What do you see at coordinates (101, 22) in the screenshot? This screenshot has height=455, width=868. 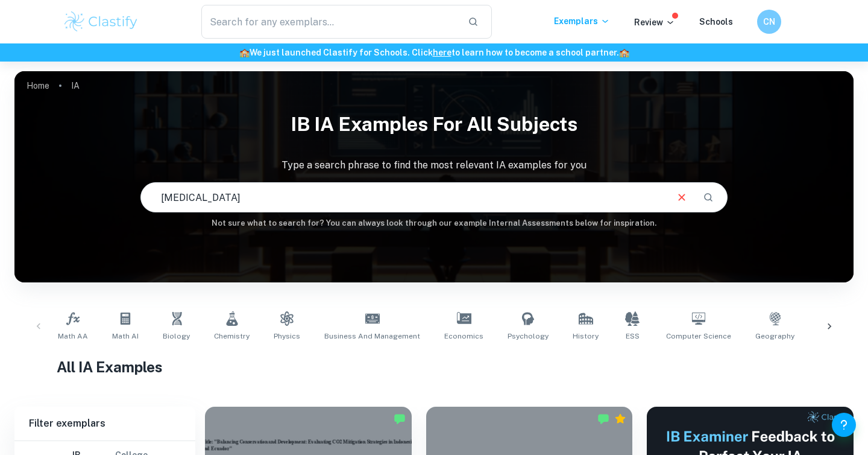 I see `img: Clastify logo` at bounding box center [101, 22].